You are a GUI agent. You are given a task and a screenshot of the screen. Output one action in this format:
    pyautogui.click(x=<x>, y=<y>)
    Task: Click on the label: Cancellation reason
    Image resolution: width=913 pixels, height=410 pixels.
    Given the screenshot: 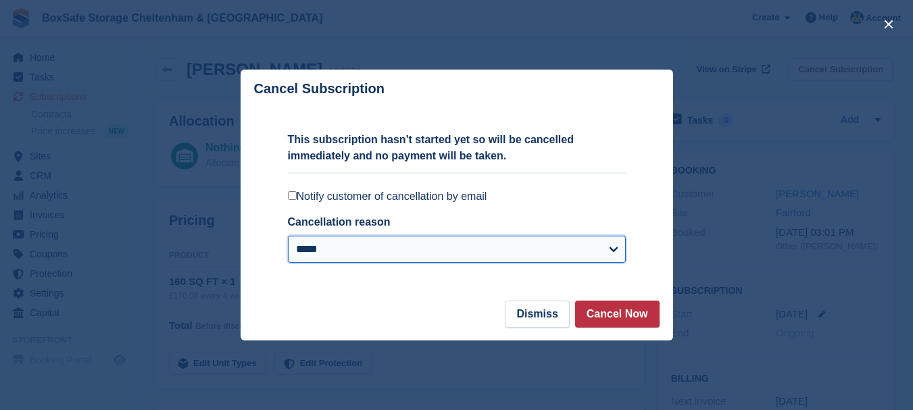 What is the action you would take?
    pyautogui.click(x=339, y=222)
    